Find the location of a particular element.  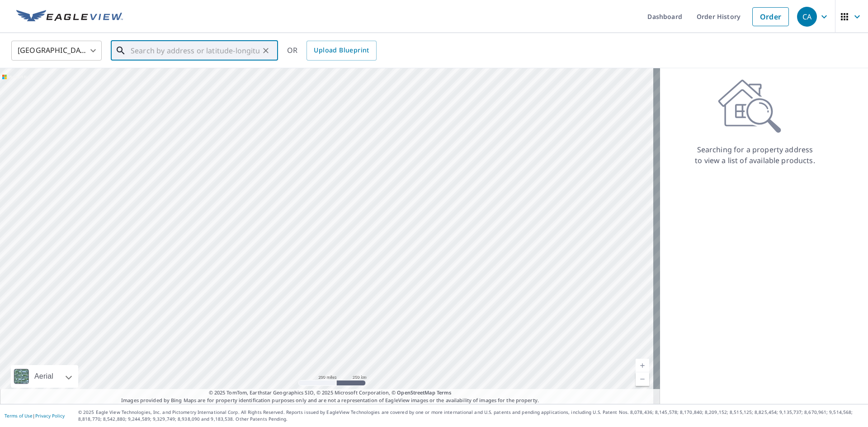

input: Search by address or latitude-longitude is located at coordinates (195, 50).